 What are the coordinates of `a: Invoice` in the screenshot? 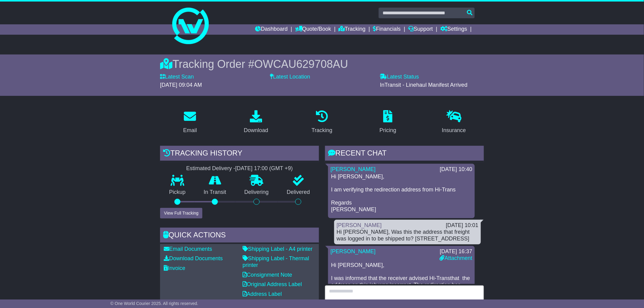 It's located at (174, 268).